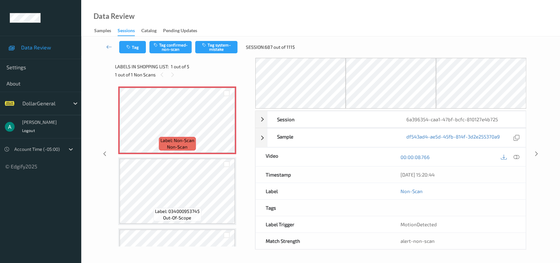 The width and height of the screenshot is (560, 263). What do you see at coordinates (390, 119) in the screenshot?
I see `div: Session6a396354-caa1-47bf-bcfc-810127e4b725` at bounding box center [390, 119].